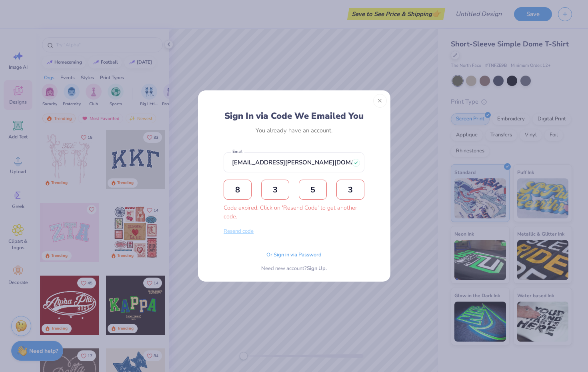 Image resolution: width=588 pixels, height=372 pixels. I want to click on span: Sign Up., so click(317, 269).